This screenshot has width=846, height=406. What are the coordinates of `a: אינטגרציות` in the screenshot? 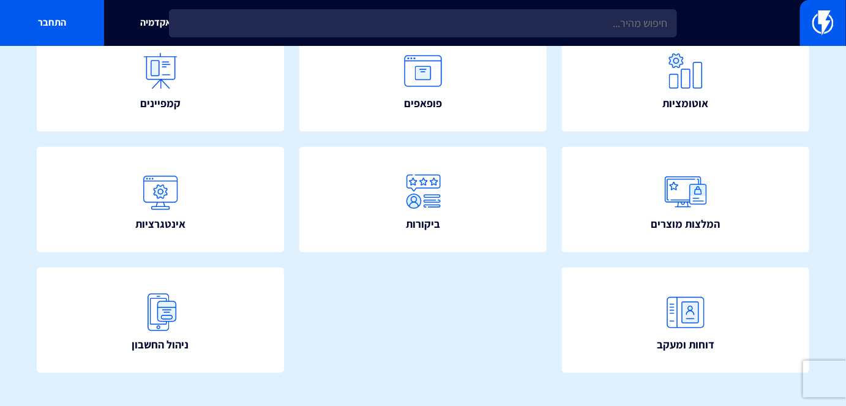 It's located at (160, 200).